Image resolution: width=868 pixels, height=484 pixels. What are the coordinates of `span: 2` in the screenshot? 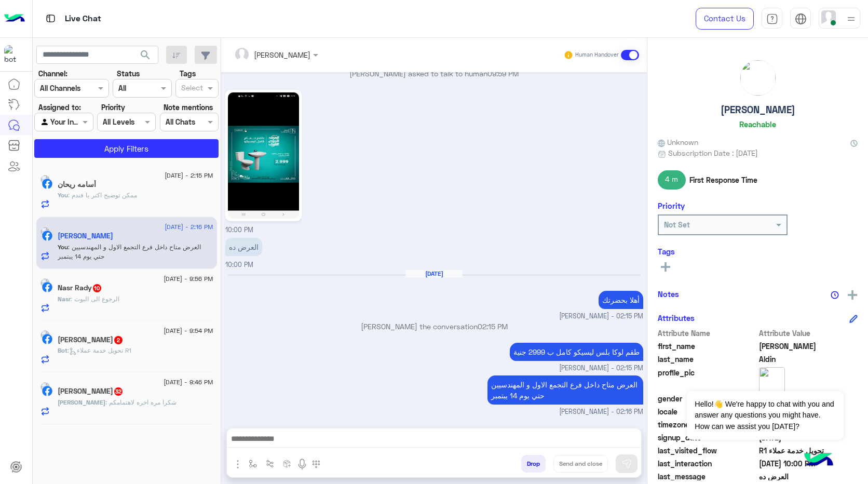 It's located at (119, 340).